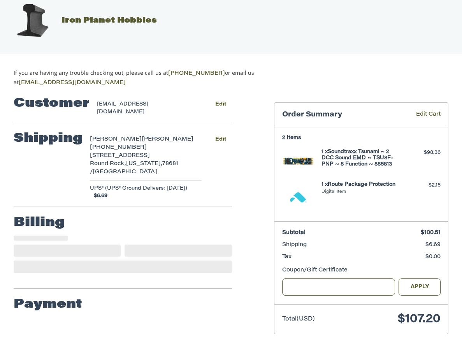  Describe the element at coordinates (287, 257) in the screenshot. I see `span: Tax` at that location.